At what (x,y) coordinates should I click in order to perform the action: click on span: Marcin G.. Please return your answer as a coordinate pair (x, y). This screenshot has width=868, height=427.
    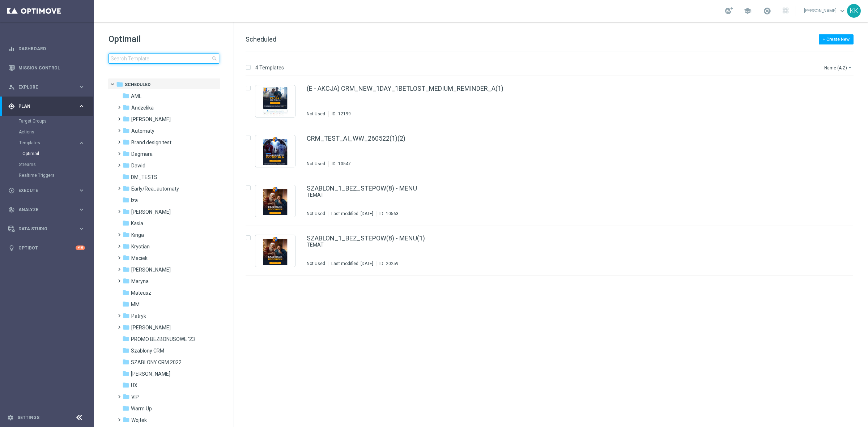
    Looking at the image, I should click on (151, 270).